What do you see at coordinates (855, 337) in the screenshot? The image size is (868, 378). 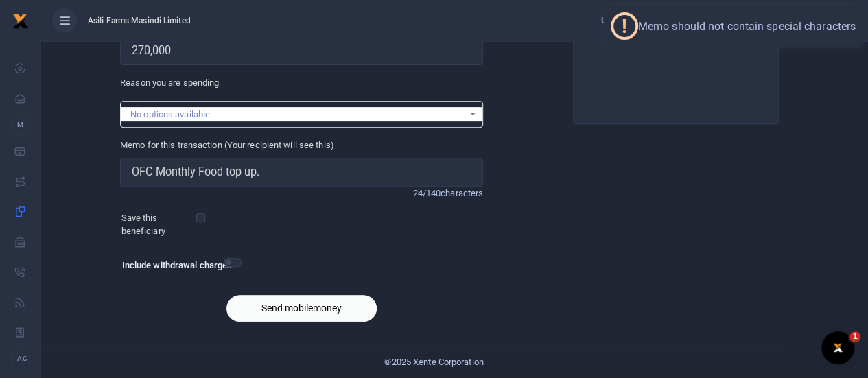 I see `span: 1` at bounding box center [855, 337].